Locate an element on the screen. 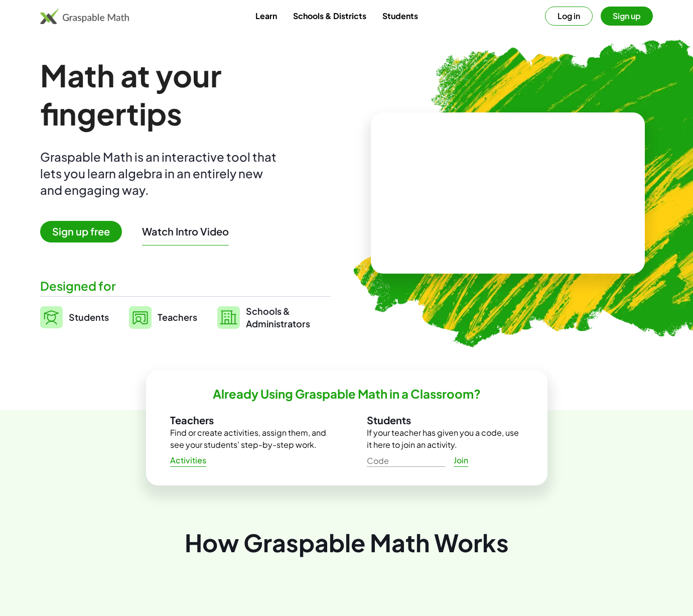 Image resolution: width=693 pixels, height=616 pixels. span: Schools & Administrators is located at coordinates (278, 317).